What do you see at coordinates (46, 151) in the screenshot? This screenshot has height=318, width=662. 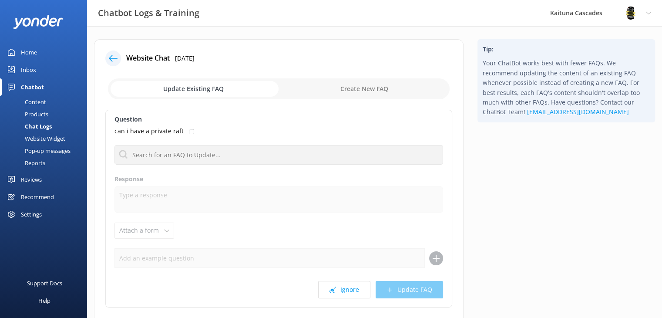 I see `a: Pop-up messages` at bounding box center [46, 151].